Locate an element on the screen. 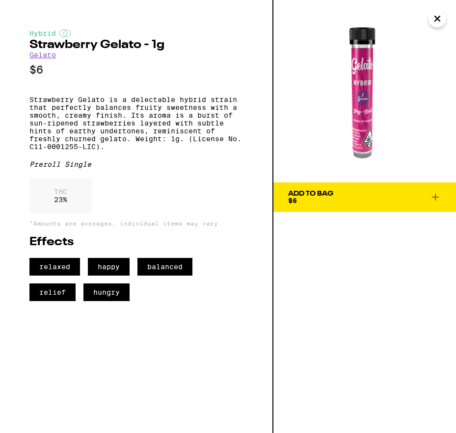 This screenshot has width=456, height=433. span: happy is located at coordinates (108, 267).